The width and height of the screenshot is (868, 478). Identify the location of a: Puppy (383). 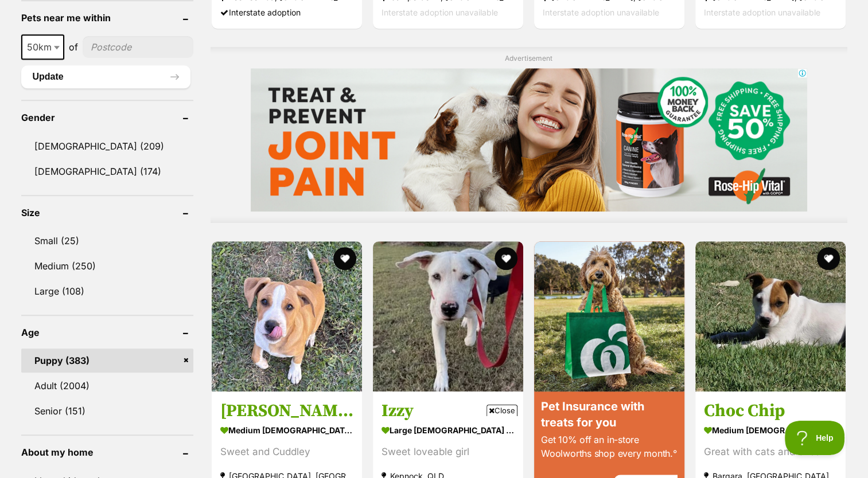
(108, 361).